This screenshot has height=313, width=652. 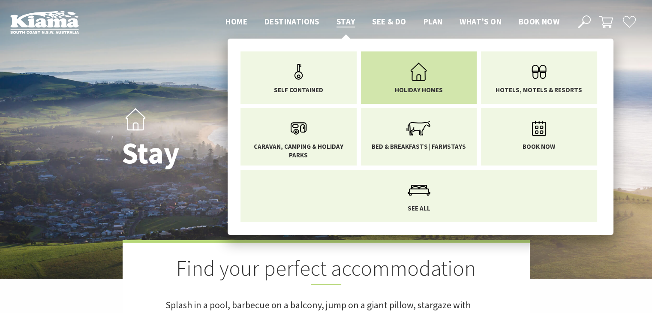 What do you see at coordinates (419, 90) in the screenshot?
I see `span: Holiday Homes` at bounding box center [419, 90].